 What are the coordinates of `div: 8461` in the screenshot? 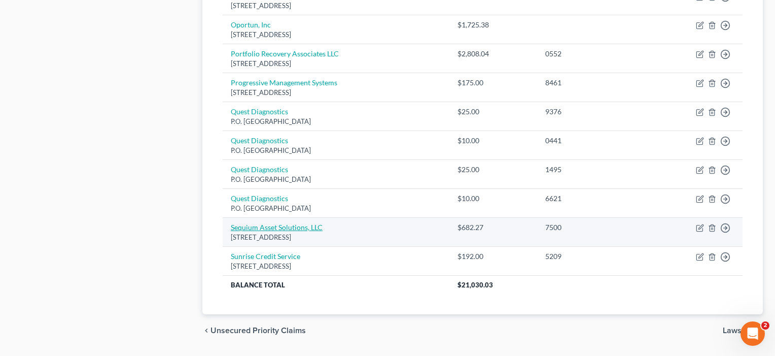 It's located at (594, 83).